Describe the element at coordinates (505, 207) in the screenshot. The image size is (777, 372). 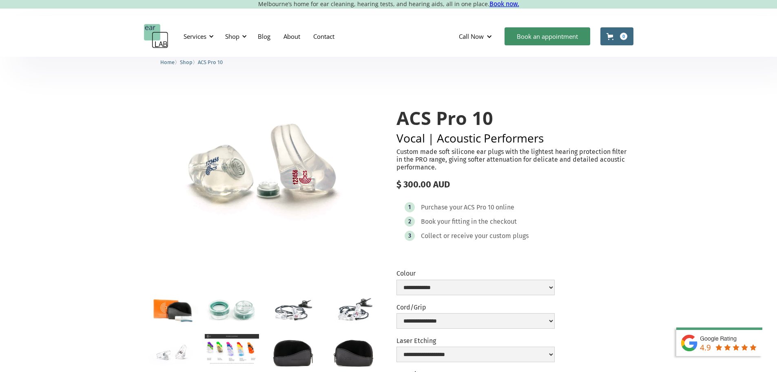
I see `div: online` at that location.